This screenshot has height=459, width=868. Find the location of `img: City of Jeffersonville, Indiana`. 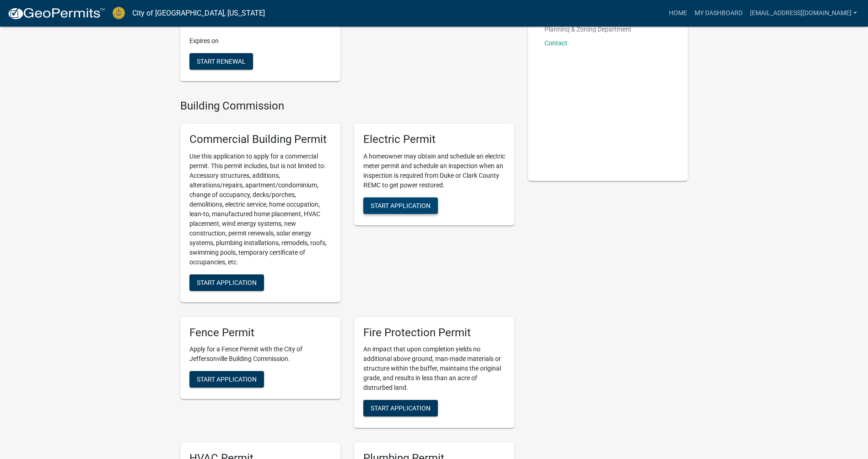

img: City of Jeffersonville, Indiana is located at coordinates (119, 13).